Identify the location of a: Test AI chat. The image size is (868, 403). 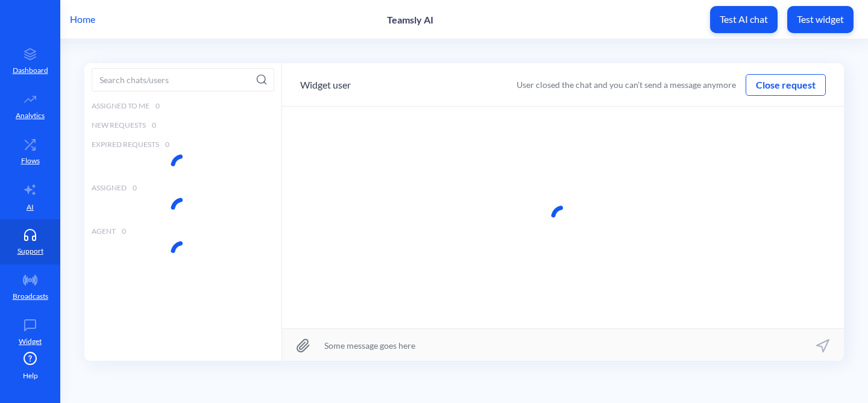
(744, 20).